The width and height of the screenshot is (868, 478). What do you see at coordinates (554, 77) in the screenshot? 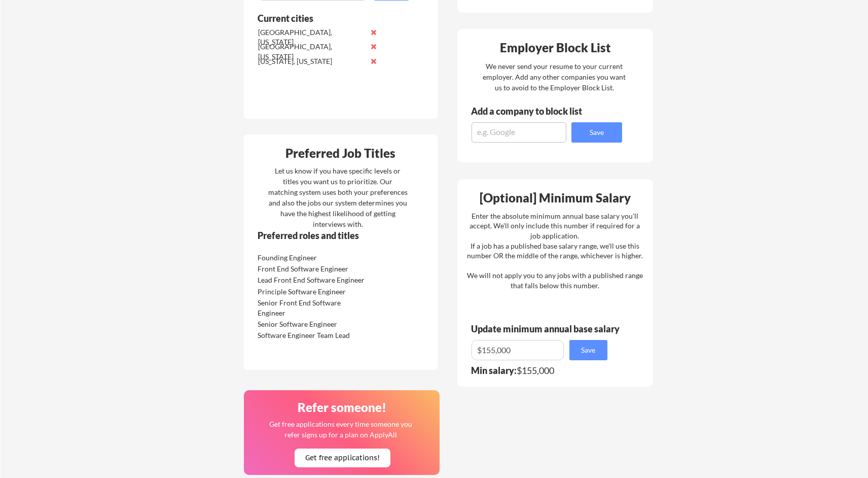
I see `div: We never send your resume to your current employer. Add any other companies you want us to avoid ...` at bounding box center [554, 77].